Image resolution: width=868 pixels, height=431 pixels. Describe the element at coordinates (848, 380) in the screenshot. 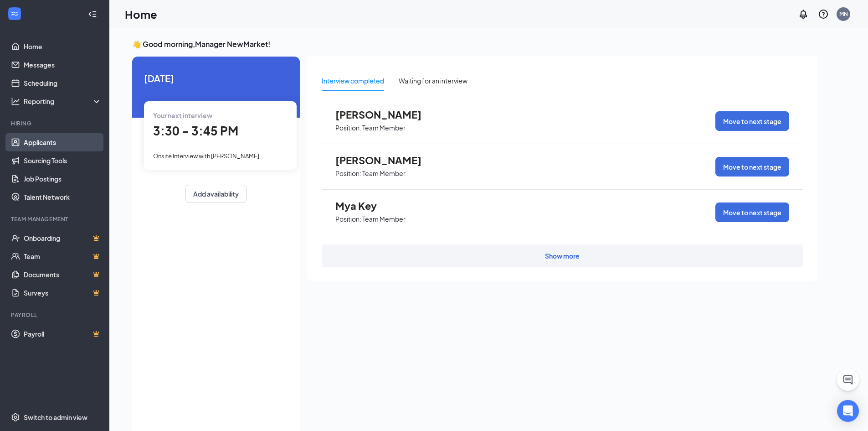

I see `svg: ChatActive` at that location.